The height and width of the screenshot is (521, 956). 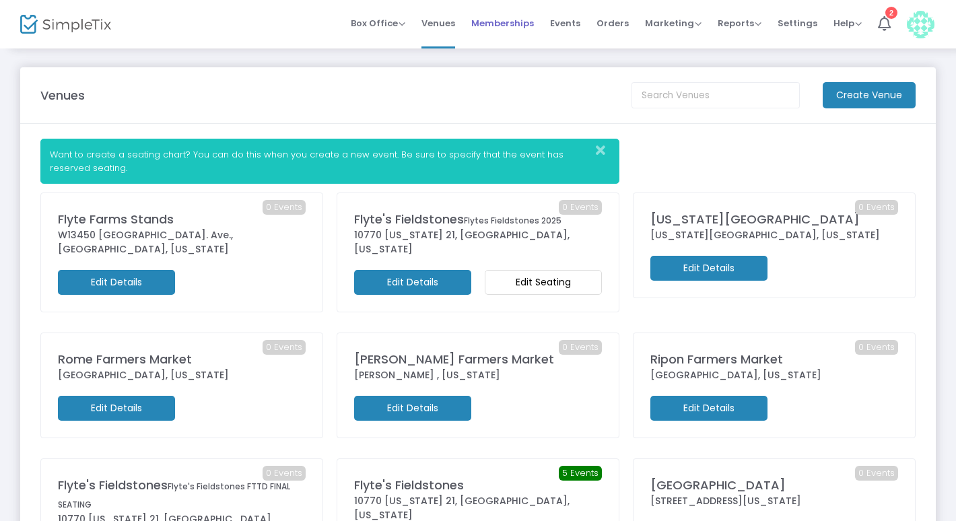 What do you see at coordinates (182, 219) in the screenshot?
I see `div: Flyte Farms Stands` at bounding box center [182, 219].